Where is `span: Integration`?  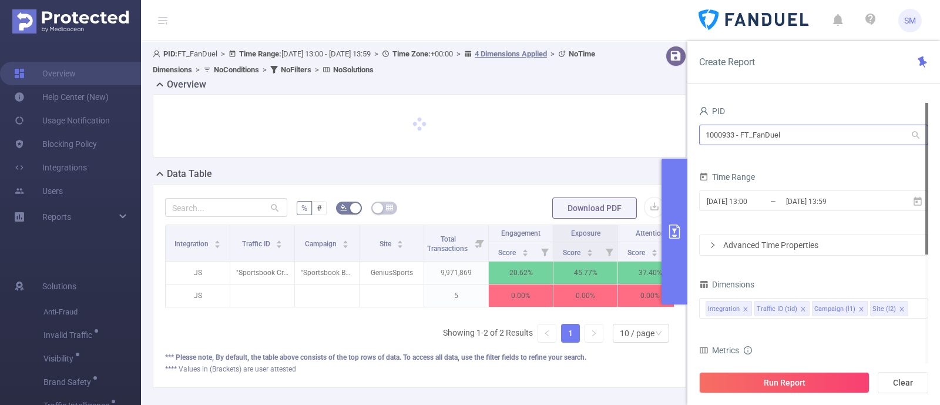
span: Integration is located at coordinates (192, 244).